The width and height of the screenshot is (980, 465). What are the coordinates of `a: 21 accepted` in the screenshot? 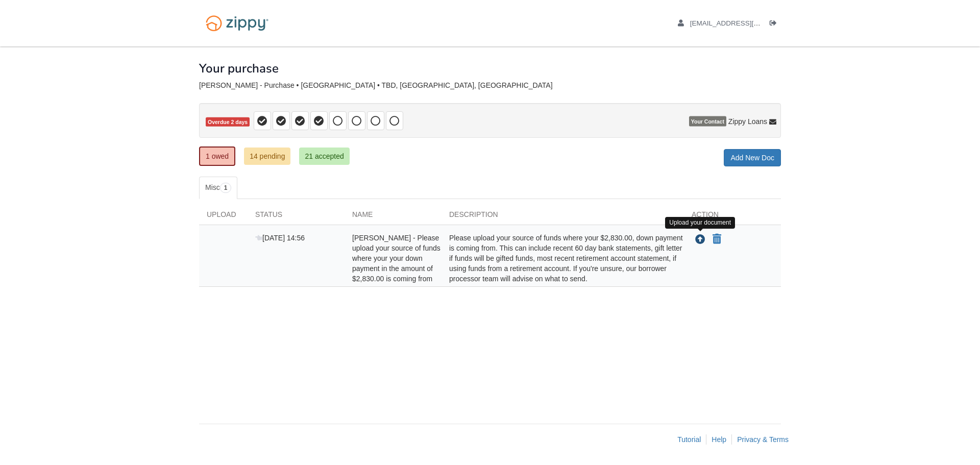 It's located at (324, 156).